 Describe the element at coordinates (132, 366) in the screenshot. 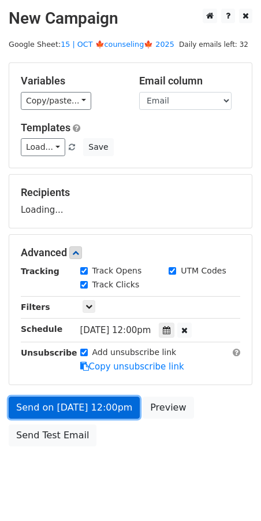

I see `a: Copy unsubscribe link` at that location.